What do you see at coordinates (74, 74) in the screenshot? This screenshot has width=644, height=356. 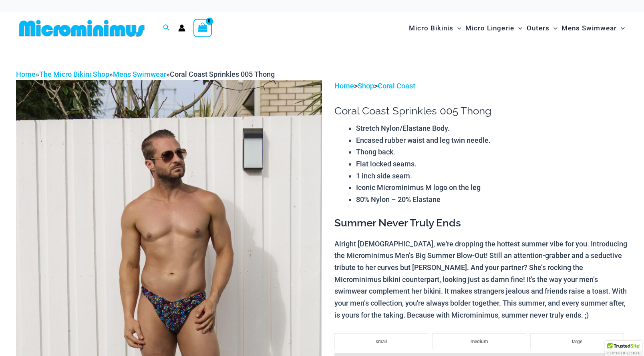 I see `a: The Micro Bikini Shop` at bounding box center [74, 74].